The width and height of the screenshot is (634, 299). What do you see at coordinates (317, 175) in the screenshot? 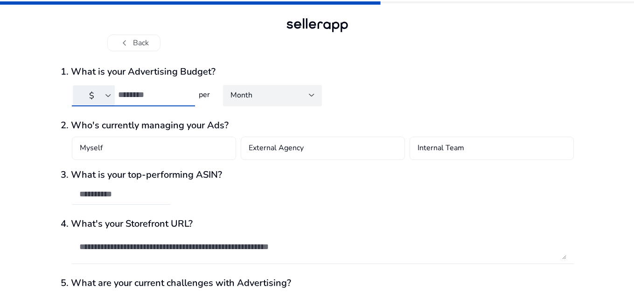
I see `h3: 3. What is your top-performing ASIN?` at bounding box center [317, 175].